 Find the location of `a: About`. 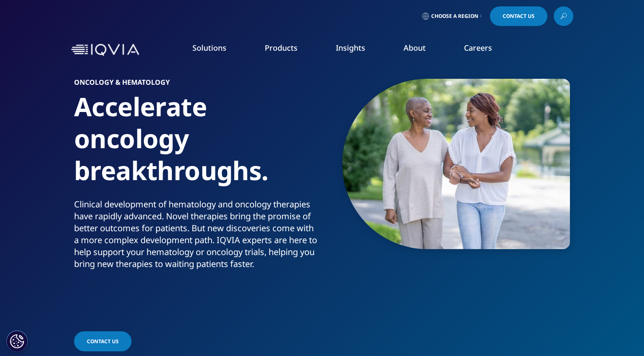

a: About is located at coordinates (414, 48).